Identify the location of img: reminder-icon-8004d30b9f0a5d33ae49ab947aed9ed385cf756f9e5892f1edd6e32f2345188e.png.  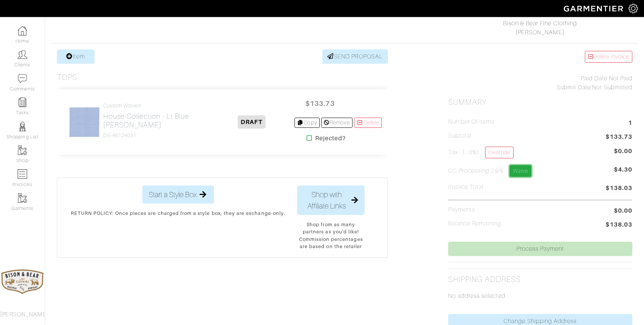
(22, 102).